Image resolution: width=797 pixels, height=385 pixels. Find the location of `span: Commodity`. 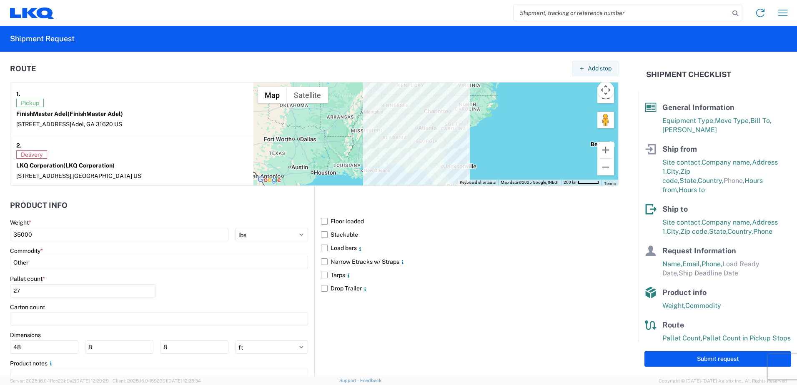

span: Commodity is located at coordinates (703, 305).